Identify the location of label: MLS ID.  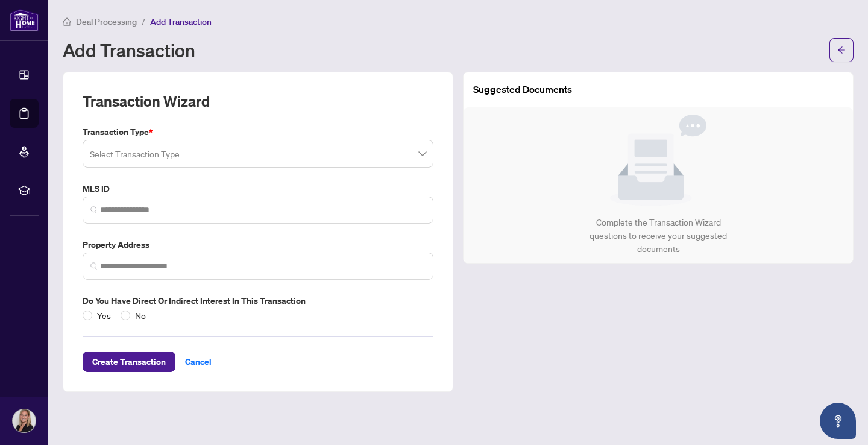
(258, 189).